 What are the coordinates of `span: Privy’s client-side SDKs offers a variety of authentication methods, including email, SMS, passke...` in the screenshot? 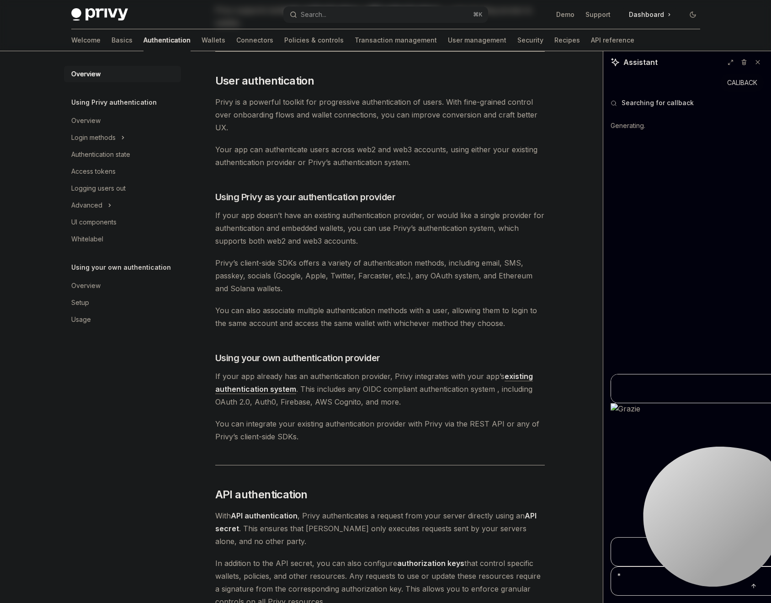 It's located at (380, 276).